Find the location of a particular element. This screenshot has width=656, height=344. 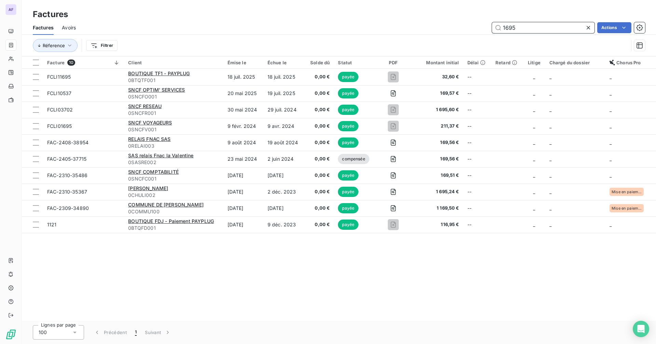

td: 29 juil. 2024 is located at coordinates (284, 110).